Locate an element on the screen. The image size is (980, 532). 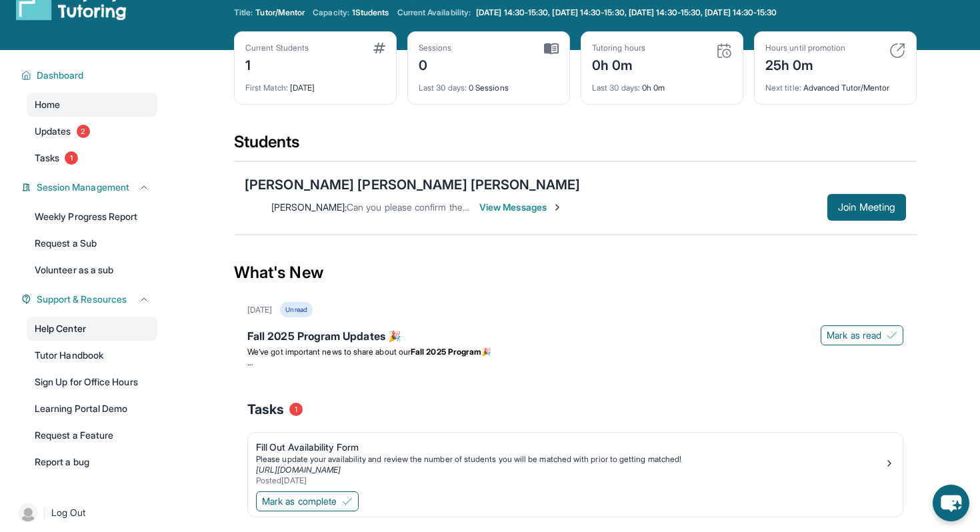
a: Request a Sub is located at coordinates (92, 243).